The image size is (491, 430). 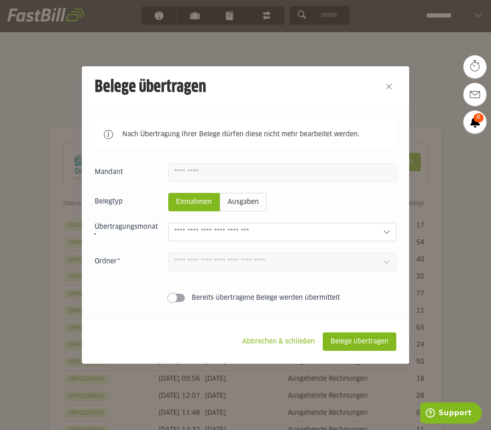 What do you see at coordinates (35, 11) in the screenshot?
I see `span: Support` at bounding box center [35, 11].